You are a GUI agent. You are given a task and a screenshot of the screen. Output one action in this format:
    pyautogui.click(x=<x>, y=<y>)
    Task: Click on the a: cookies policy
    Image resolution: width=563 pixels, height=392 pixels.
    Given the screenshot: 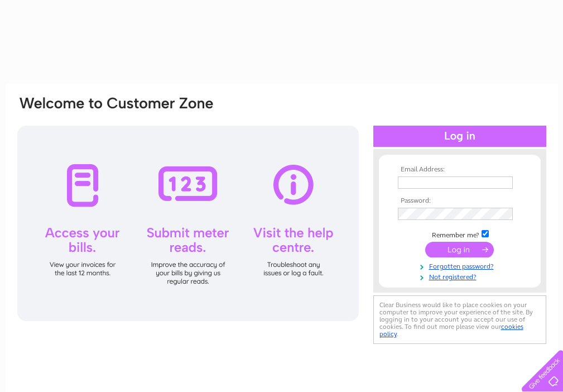 What is the action you would take?
    pyautogui.click(x=452, y=330)
    